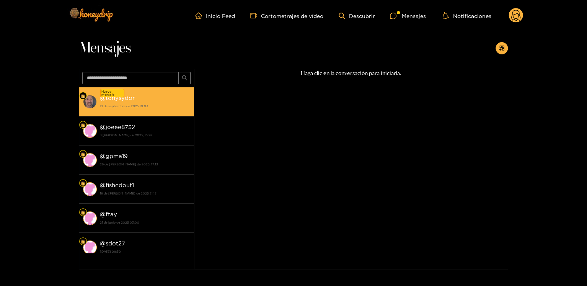  I want to click on button: agregar a la tienda de aplicaciones, so click(502, 48).